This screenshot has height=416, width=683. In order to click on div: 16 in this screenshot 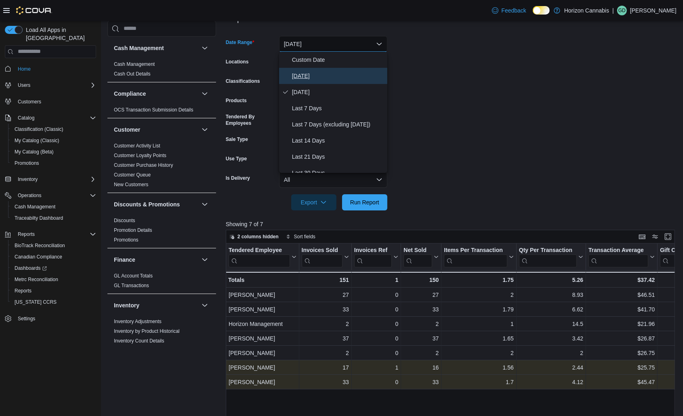, I will do `click(421, 367)`.